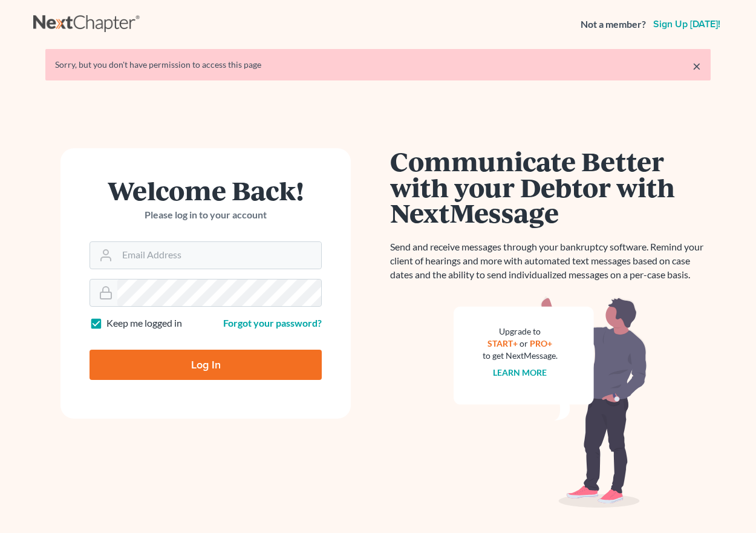 This screenshot has height=533, width=756. Describe the element at coordinates (551, 187) in the screenshot. I see `h1: Communicate Better with your Debtor with NextMessage` at that location.